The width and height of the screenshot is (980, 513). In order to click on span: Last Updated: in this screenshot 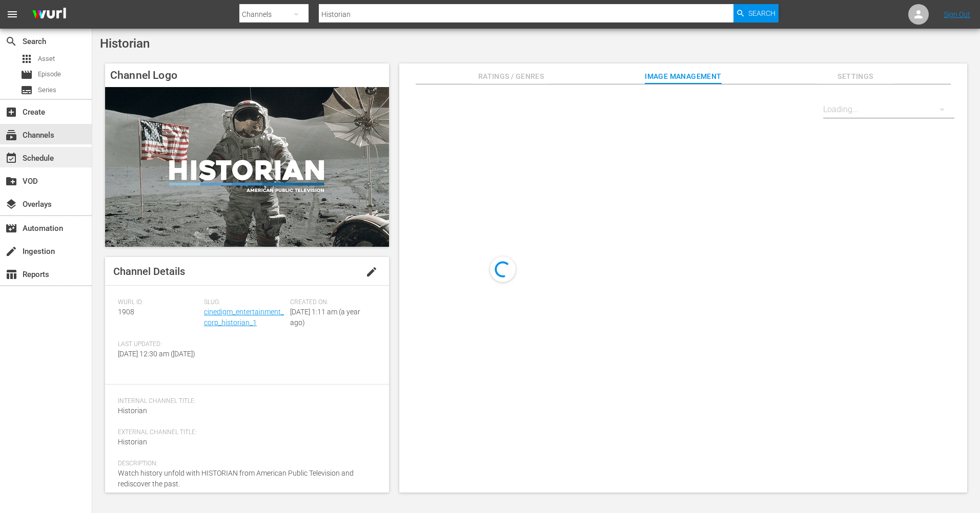, I will do `click(159, 344)`.